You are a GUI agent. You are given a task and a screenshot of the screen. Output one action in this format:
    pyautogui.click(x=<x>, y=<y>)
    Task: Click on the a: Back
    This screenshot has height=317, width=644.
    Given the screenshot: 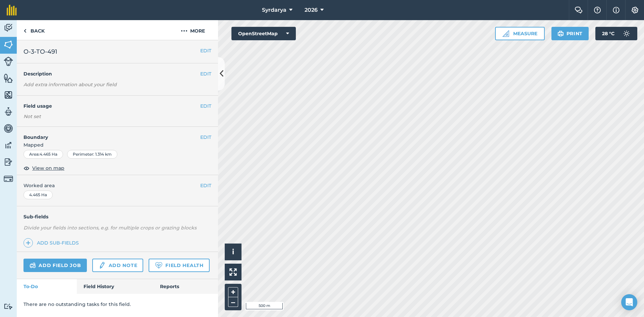 What is the action you would take?
    pyautogui.click(x=34, y=30)
    